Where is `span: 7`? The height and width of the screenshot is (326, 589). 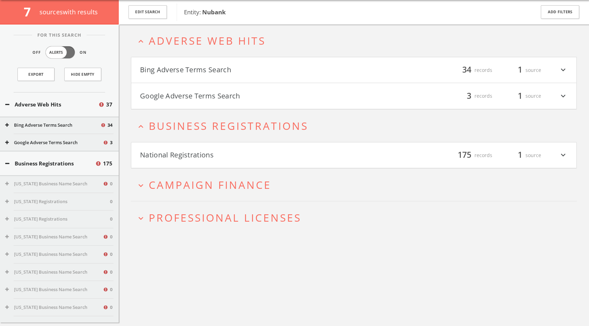 span: 7 is located at coordinates (30, 12).